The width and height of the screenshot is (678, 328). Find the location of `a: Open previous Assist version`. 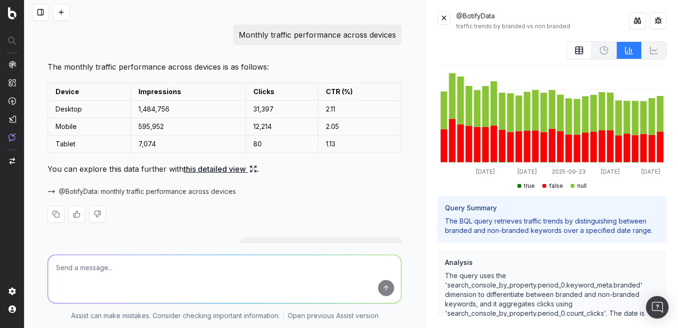

a: Open previous Assist version is located at coordinates (333, 316).